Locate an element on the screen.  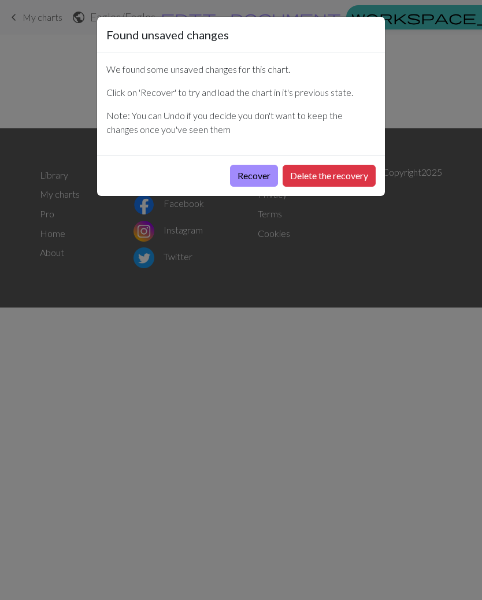
p: Click on 'Recover' to try and load the chart in it's previous state. is located at coordinates (241, 92).